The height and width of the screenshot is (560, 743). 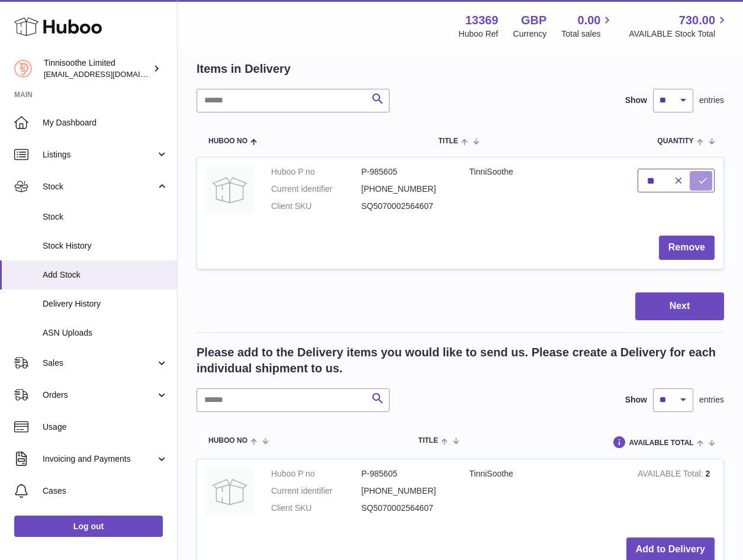 What do you see at coordinates (106, 427) in the screenshot?
I see `span: Usage` at bounding box center [106, 427].